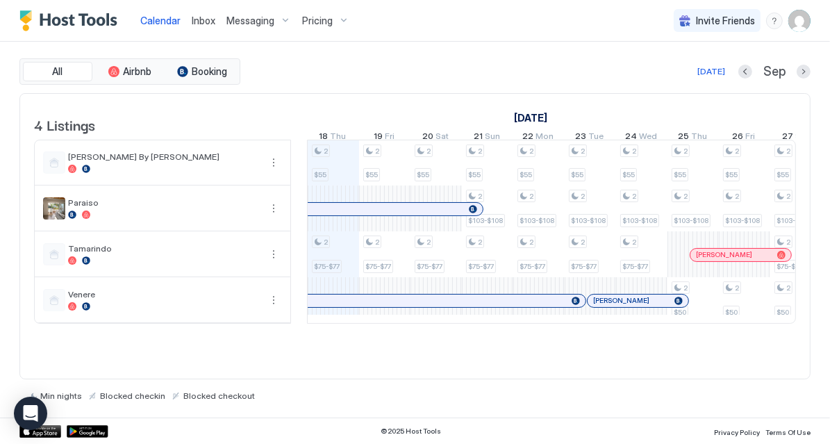  What do you see at coordinates (788, 432) in the screenshot?
I see `span: Terms Of Use` at bounding box center [788, 432].